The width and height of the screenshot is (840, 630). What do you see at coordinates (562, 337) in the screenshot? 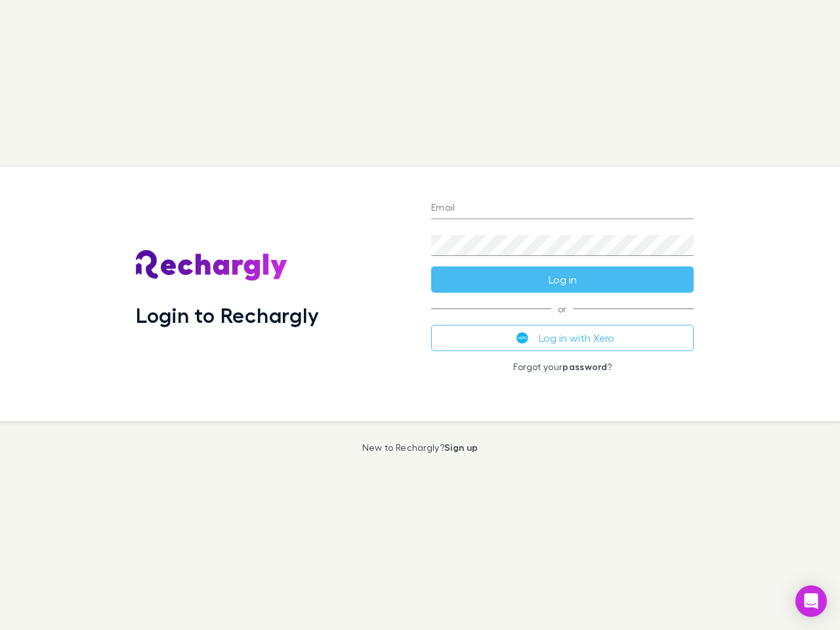
I see `button: Log in with Xero` at bounding box center [562, 337].